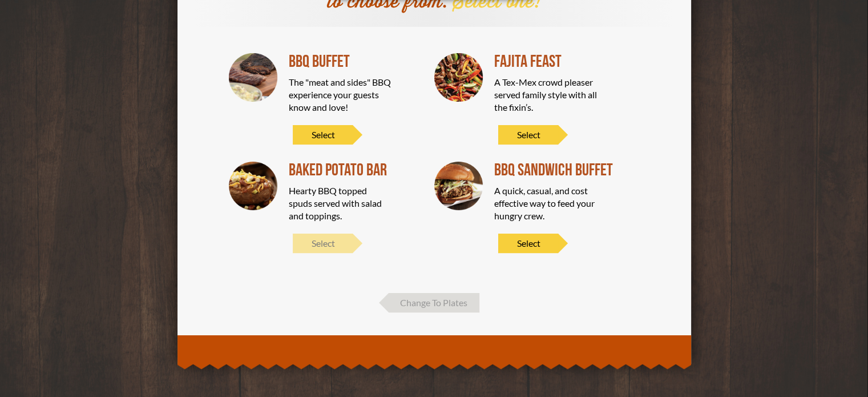 The image size is (868, 397). Describe the element at coordinates (340, 203) in the screenshot. I see `div: Hearty BBQ topped spuds served with salad and toppings.` at that location.